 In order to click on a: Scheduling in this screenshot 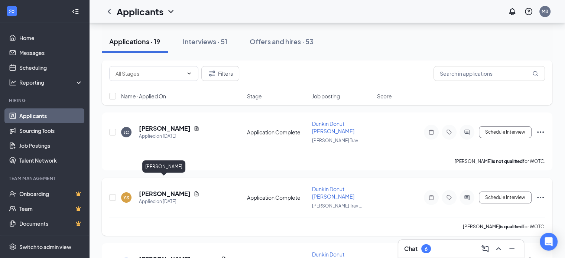, I will do `click(51, 68)`.